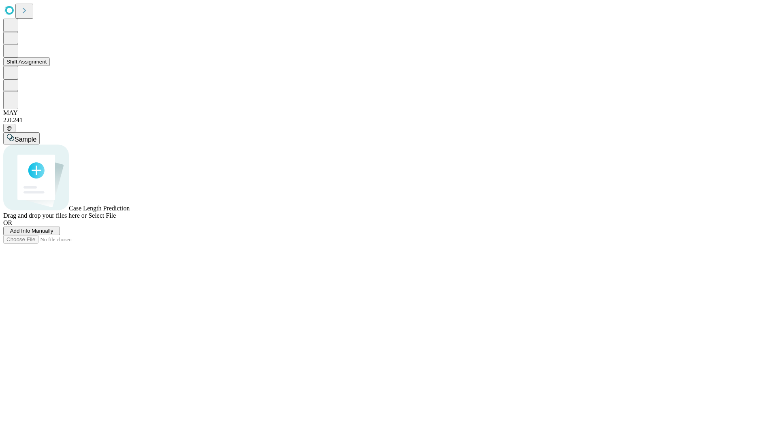  Describe the element at coordinates (32, 231) in the screenshot. I see `span: Add Info Manually` at that location.